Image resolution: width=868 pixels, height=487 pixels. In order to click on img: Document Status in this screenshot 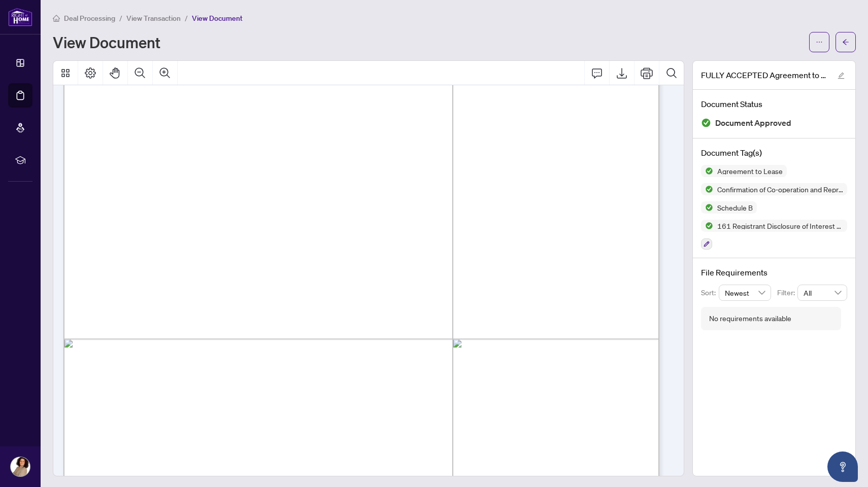, I will do `click(706, 123)`.